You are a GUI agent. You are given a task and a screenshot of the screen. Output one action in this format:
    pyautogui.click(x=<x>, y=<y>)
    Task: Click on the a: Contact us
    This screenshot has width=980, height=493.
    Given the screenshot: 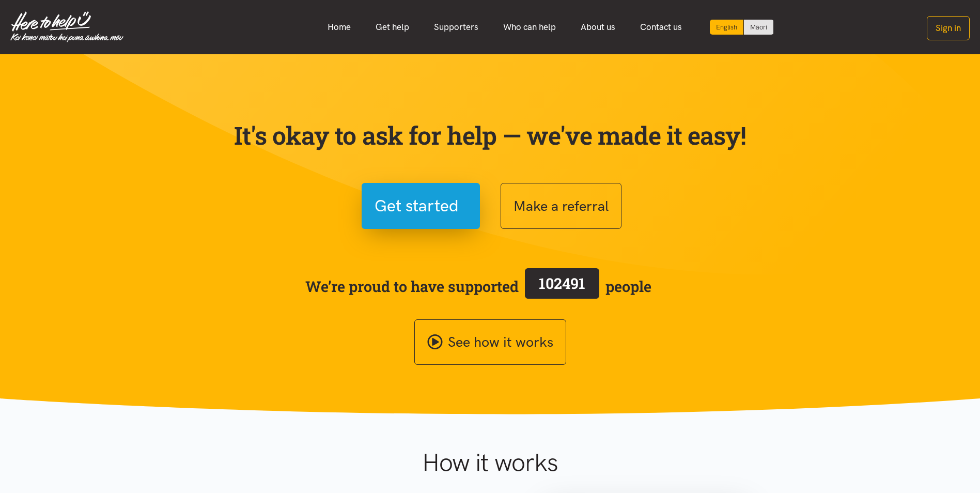 What is the action you would take?
    pyautogui.click(x=660, y=27)
    